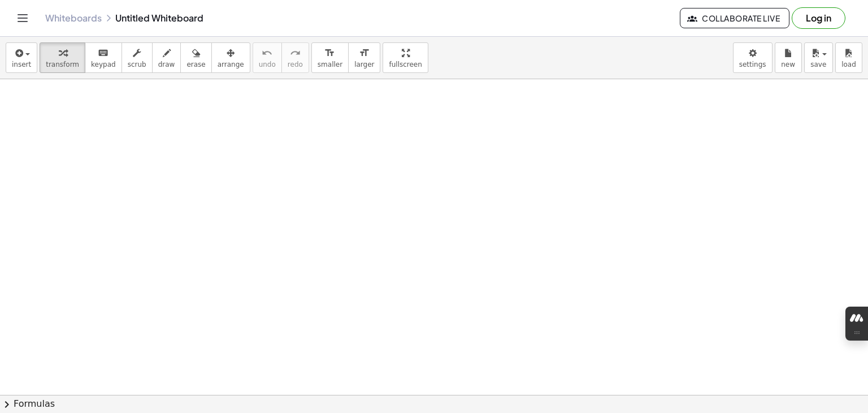  What do you see at coordinates (267, 65) in the screenshot?
I see `span: undo` at bounding box center [267, 65].